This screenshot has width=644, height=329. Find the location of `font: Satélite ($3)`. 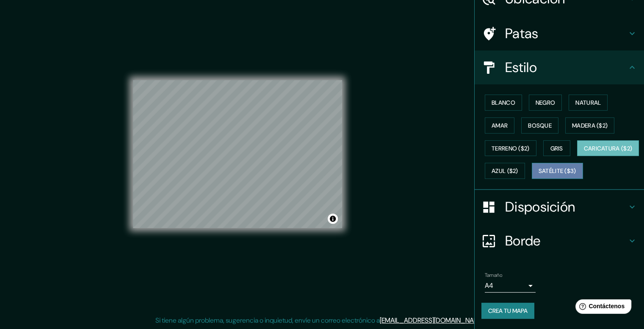

font: Satélite ($3) is located at coordinates (557, 171).